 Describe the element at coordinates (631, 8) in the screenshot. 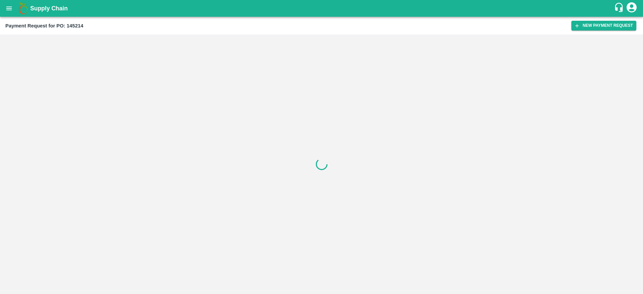

I see `div: account of current user` at that location.